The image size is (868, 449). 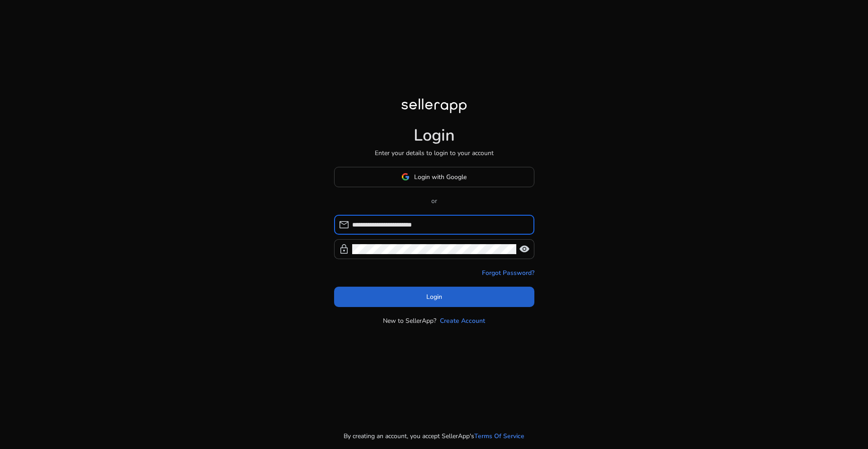 I want to click on span: visibility, so click(x=525, y=249).